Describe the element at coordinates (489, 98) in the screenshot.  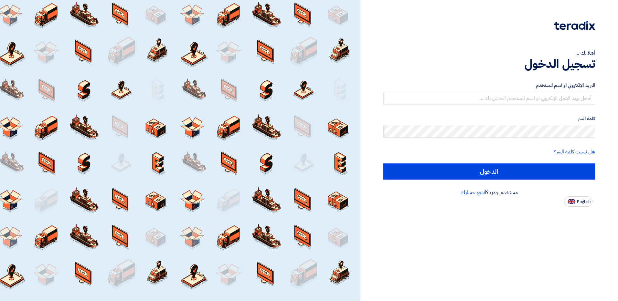
I see `input: أدخل بريد العمل الإلكتروني او اسم المستخدم الخاص بك ...` at that location.